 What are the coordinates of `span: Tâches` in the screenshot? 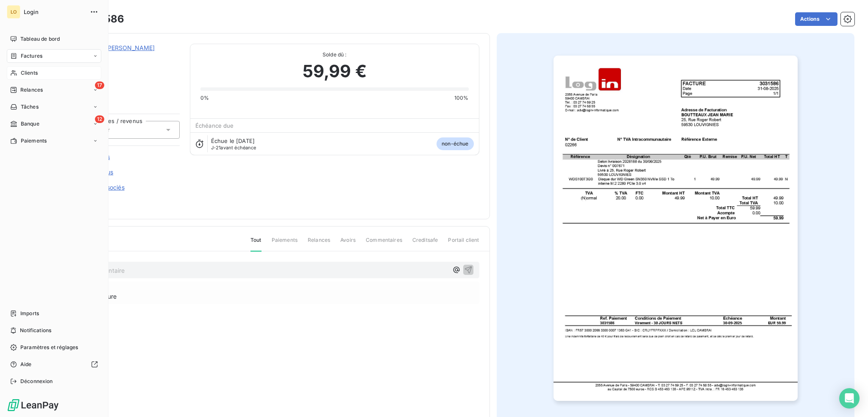 It's located at (30, 107).